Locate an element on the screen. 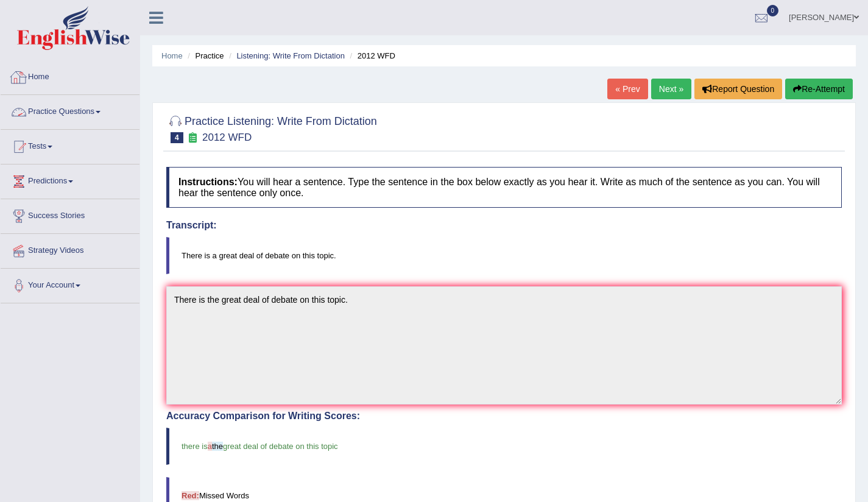 The width and height of the screenshot is (868, 502). li: 2012 WFD is located at coordinates (371, 55).